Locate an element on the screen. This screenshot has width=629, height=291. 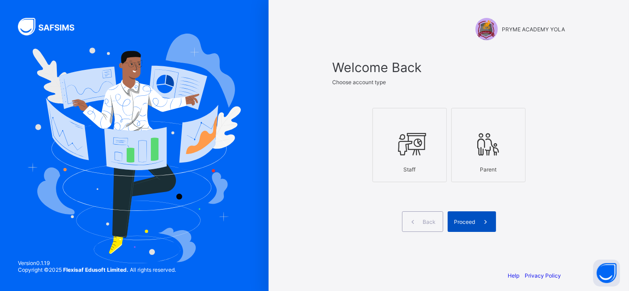
img: Hero Image is located at coordinates (134, 148).